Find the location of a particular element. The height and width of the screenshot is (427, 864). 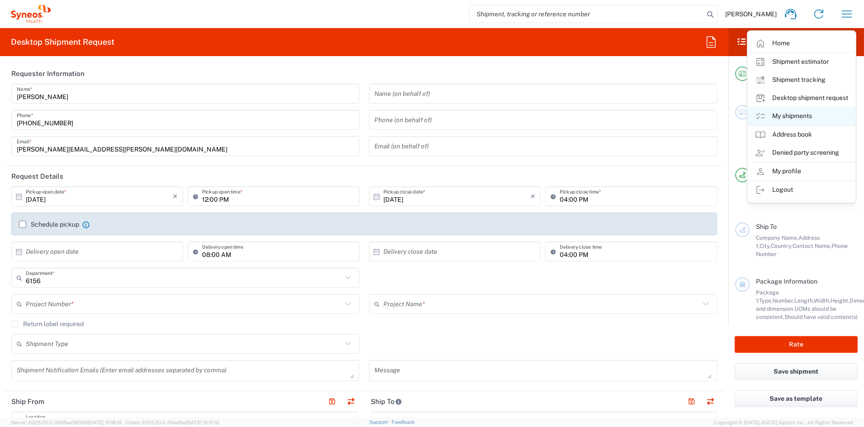

span: Country, is located at coordinates (781, 245).